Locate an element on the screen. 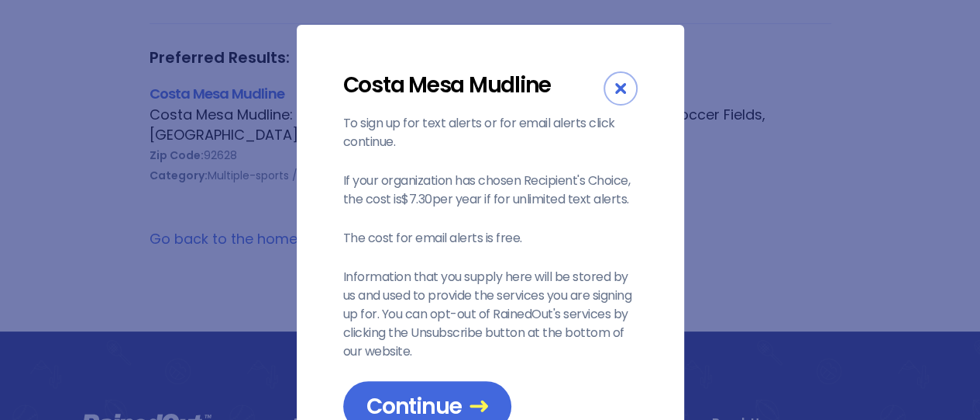 The width and height of the screenshot is (980, 420). span: Continue is located at coordinates (427, 405).